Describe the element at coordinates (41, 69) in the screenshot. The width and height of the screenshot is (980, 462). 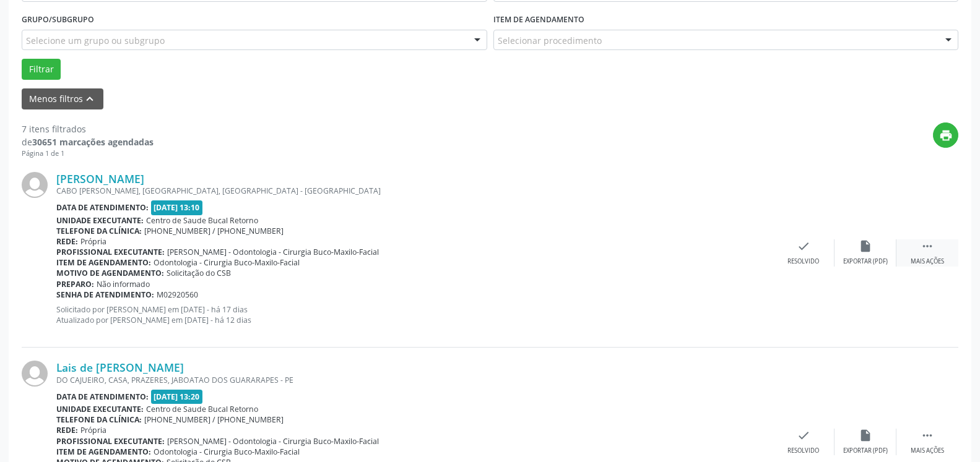
I see `button: Filtrar` at that location.